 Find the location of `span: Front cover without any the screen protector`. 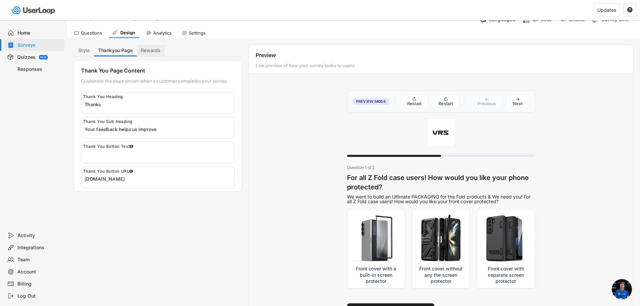

span: Front cover without any the screen protector is located at coordinates (441, 275).